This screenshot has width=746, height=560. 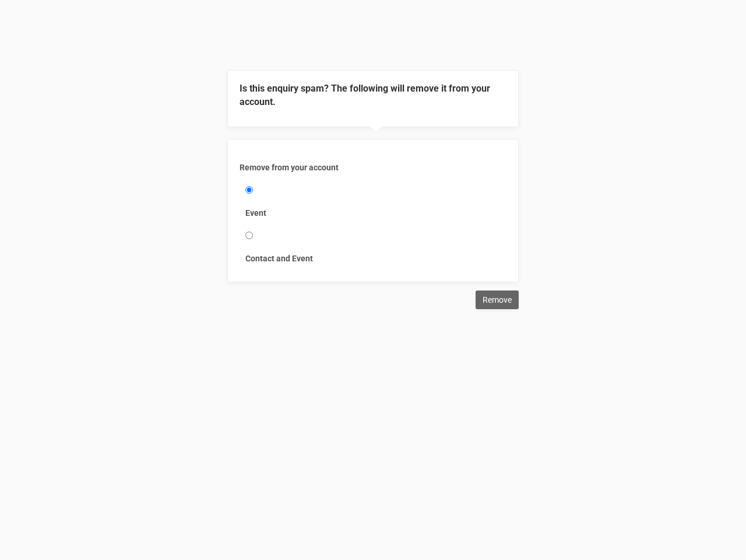 I want to click on input: Remove, so click(x=497, y=299).